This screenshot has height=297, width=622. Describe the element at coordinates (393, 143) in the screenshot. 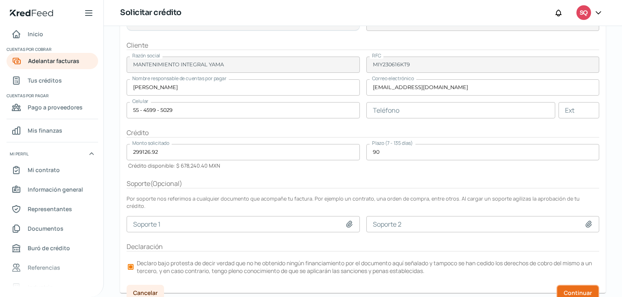

I see `span: Plazo (7 - 135 días)` at that location.